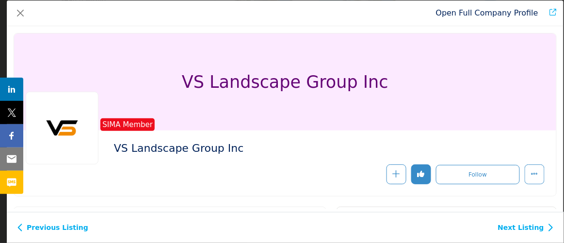 The width and height of the screenshot is (564, 243). What do you see at coordinates (52, 227) in the screenshot?
I see `a: Previous Listing` at bounding box center [52, 227].